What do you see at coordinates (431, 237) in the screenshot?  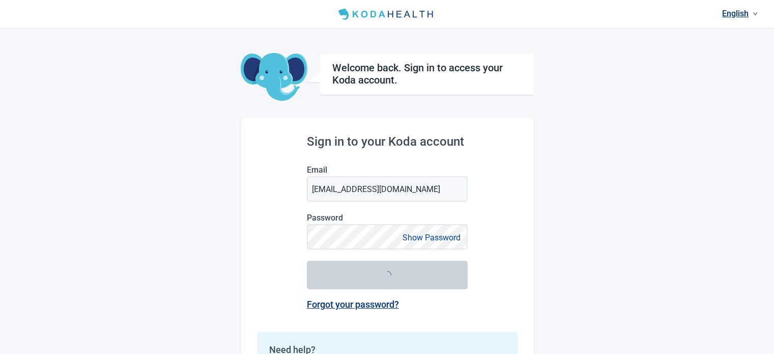 I see `button: Show Password` at bounding box center [431, 237].